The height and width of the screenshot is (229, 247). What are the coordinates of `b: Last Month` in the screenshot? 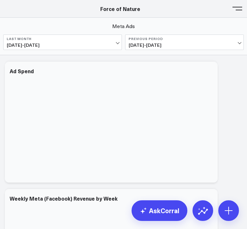 It's located at (63, 39).